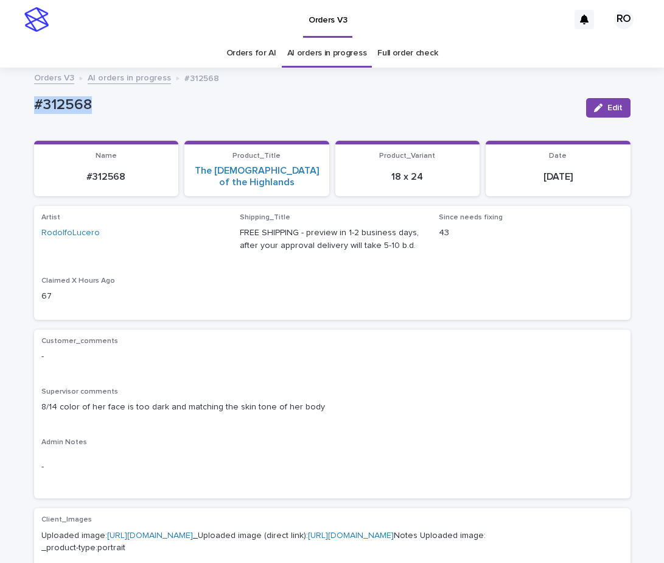 The width and height of the screenshot is (664, 563). I want to click on div: RO, so click(624, 19).